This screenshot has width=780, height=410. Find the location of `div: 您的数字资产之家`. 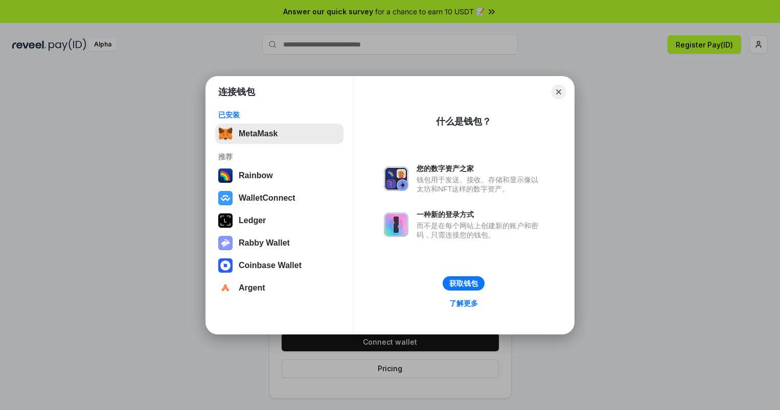

div: 您的数字资产之家 is located at coordinates (480, 169).